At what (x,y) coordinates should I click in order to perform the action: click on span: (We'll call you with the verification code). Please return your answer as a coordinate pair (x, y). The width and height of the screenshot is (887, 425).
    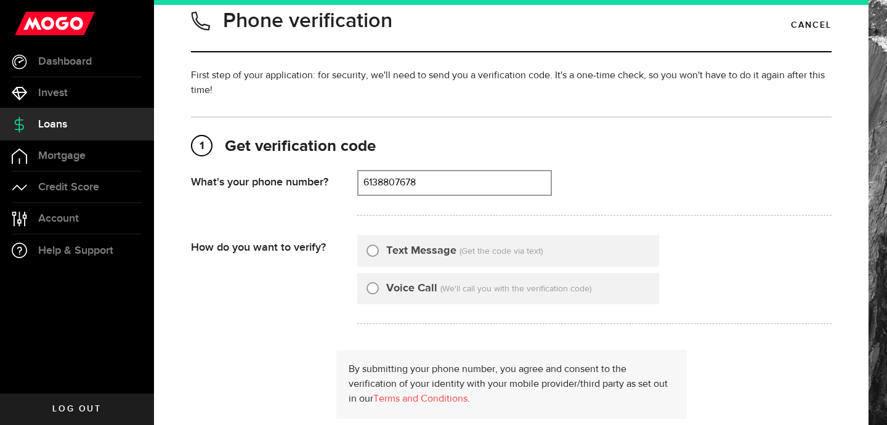
    Looking at the image, I should click on (516, 289).